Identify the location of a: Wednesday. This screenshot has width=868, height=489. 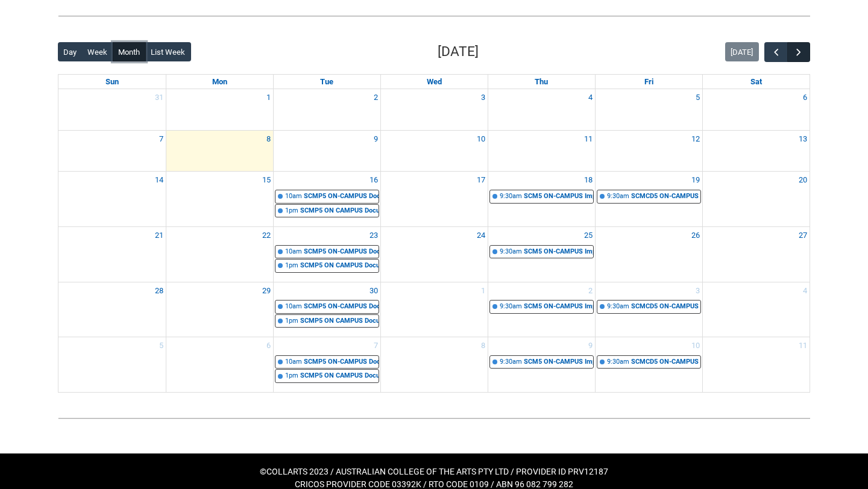
(434, 82).